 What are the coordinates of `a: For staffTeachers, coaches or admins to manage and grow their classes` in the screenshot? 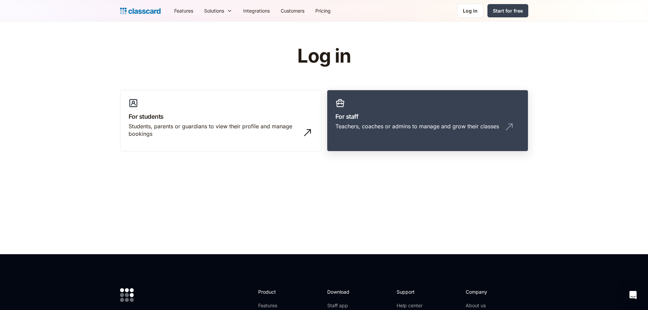 It's located at (428, 121).